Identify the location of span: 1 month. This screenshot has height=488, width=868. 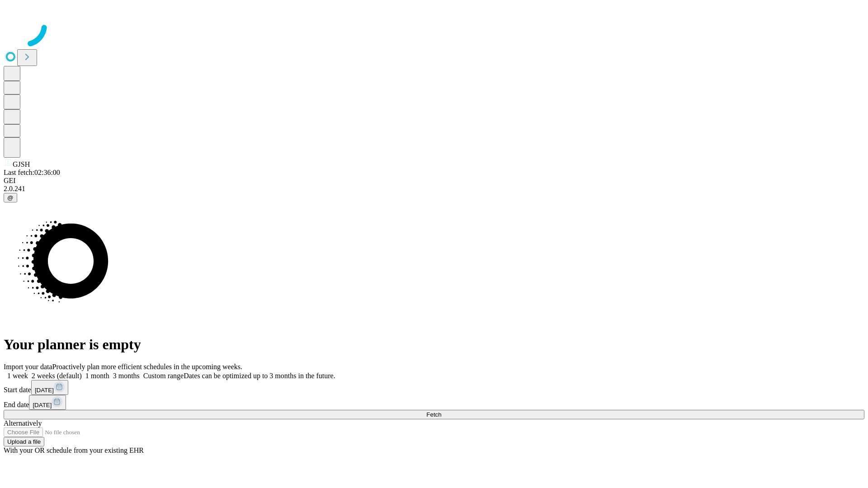
(97, 376).